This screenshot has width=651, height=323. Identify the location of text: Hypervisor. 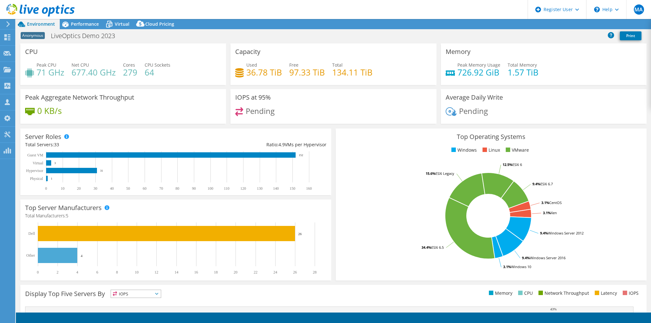
(35, 171).